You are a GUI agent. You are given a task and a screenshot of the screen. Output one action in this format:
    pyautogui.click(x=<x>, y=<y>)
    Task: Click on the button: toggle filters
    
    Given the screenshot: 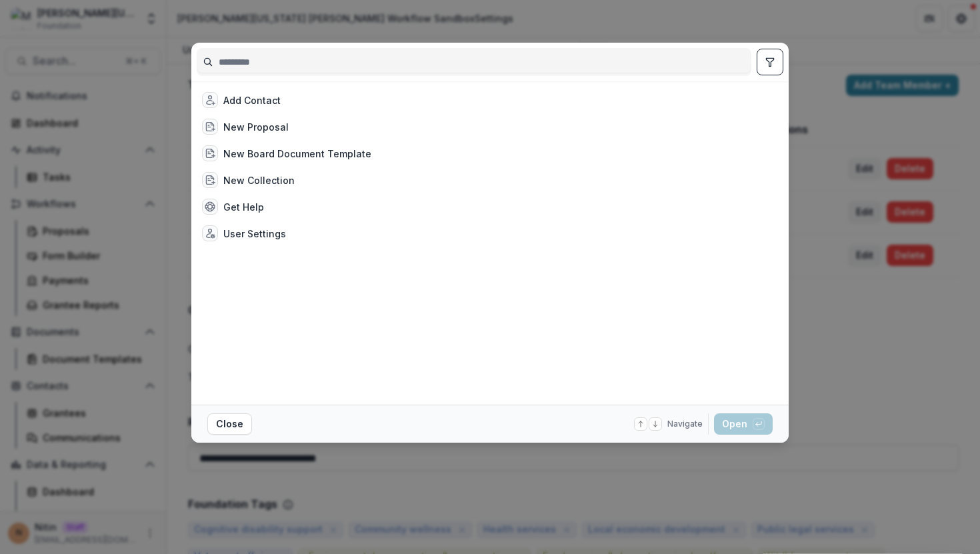 What is the action you would take?
    pyautogui.click(x=770, y=62)
    